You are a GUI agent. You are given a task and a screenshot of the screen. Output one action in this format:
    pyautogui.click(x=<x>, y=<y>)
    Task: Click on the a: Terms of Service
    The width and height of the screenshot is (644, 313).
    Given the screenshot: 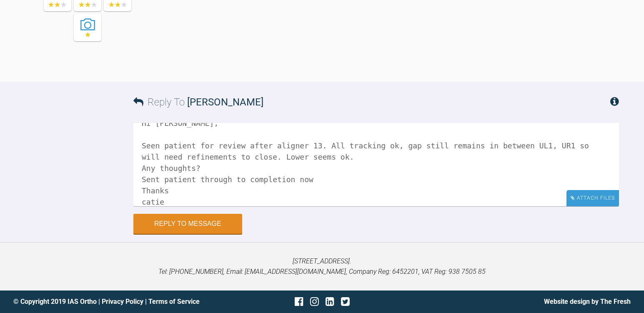 What is the action you would take?
    pyautogui.click(x=174, y=301)
    